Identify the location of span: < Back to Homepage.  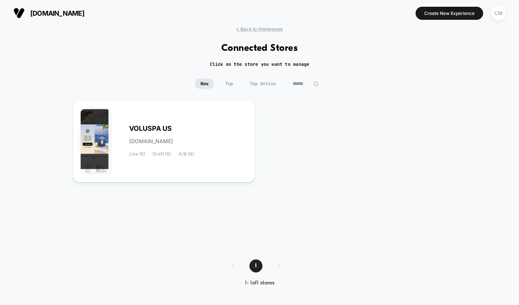
(259, 29).